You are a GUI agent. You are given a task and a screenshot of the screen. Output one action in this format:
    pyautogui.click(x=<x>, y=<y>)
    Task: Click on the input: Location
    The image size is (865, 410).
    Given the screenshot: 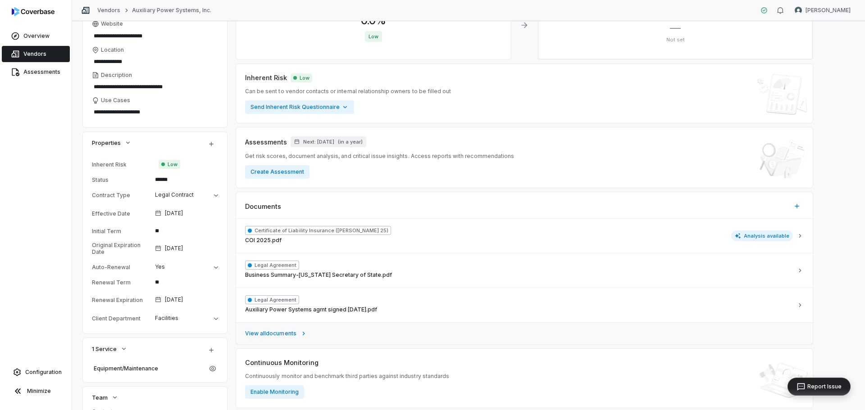 What is the action you would take?
    pyautogui.click(x=155, y=62)
    